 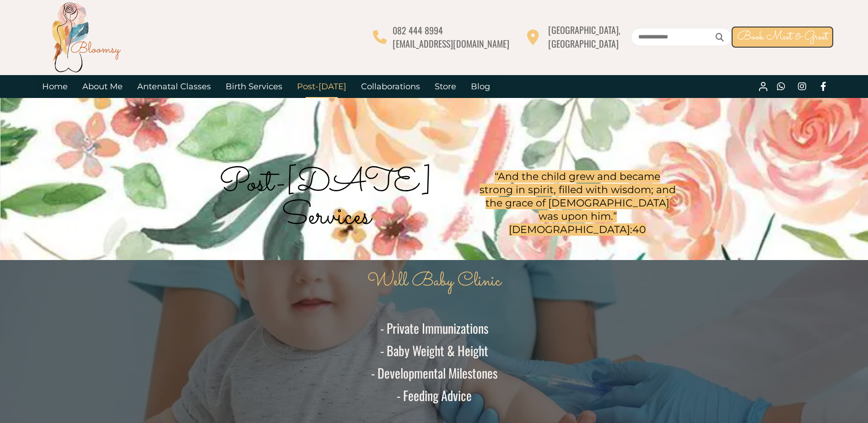 What do you see at coordinates (390, 86) in the screenshot?
I see `a: Collaborations` at bounding box center [390, 86].